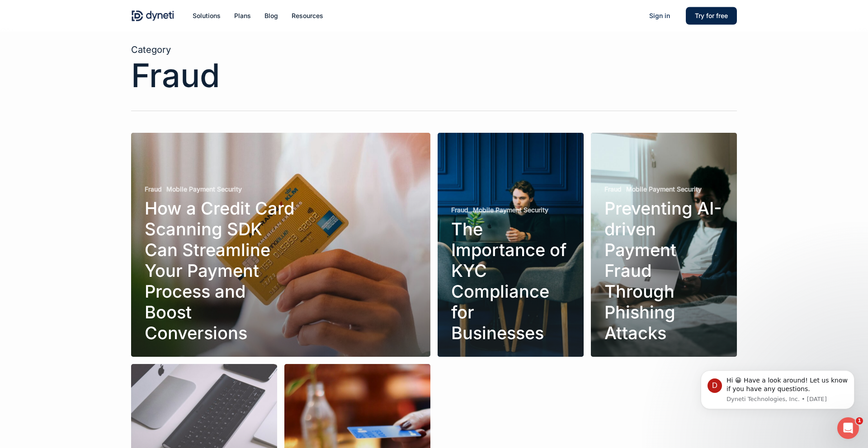 This screenshot has width=868, height=448. Describe the element at coordinates (271, 16) in the screenshot. I see `a: Blog` at that location.